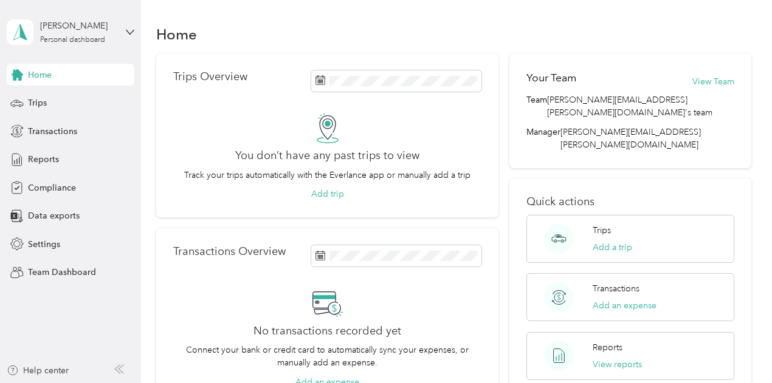 The image size is (772, 383). What do you see at coordinates (37, 103) in the screenshot?
I see `span: Trips` at bounding box center [37, 103].